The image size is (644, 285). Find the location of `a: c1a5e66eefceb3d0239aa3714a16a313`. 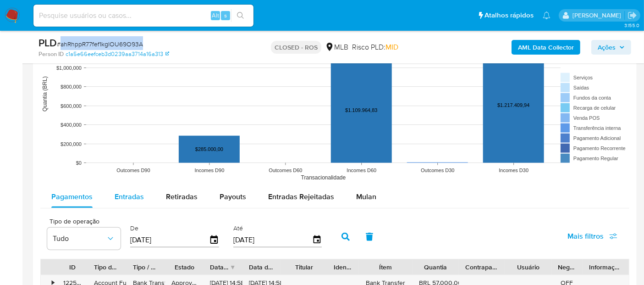

a: c1a5e66eefceb3d0239aa3714a16a313 is located at coordinates (117, 54).